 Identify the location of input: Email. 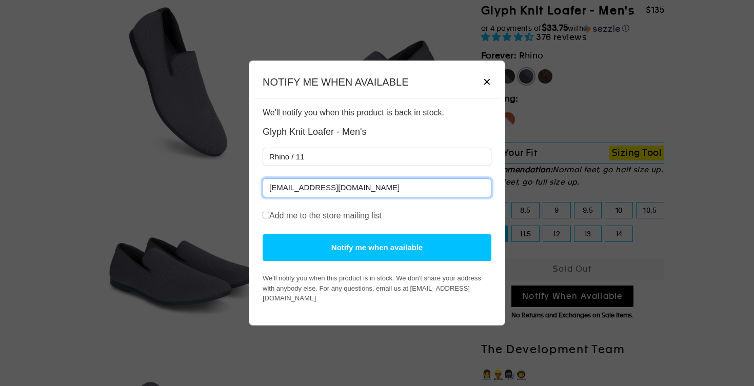
(377, 188).